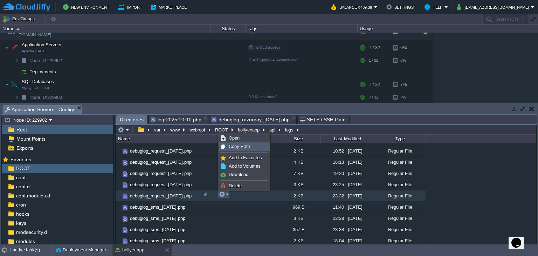  Describe the element at coordinates (244, 158) in the screenshot. I see `a: Add to Favorites` at that location.